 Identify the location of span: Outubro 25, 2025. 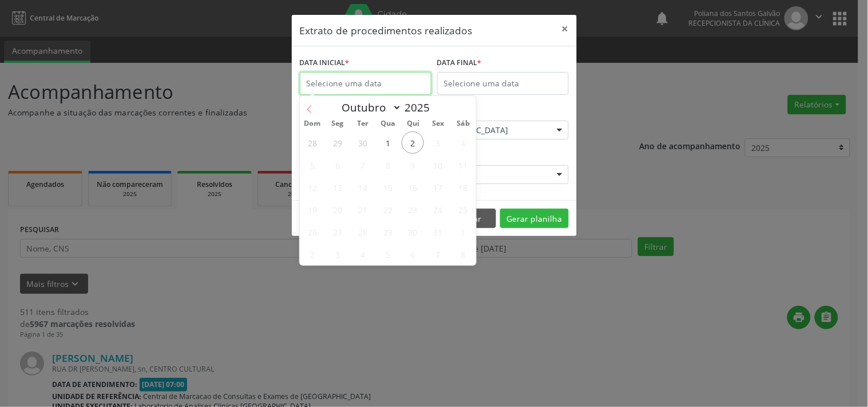
(463, 209).